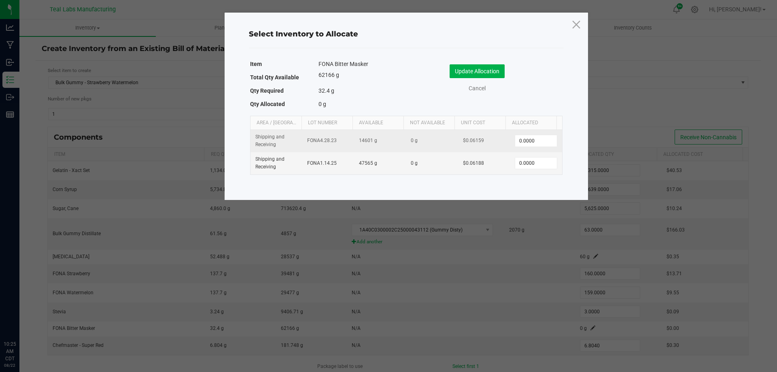 This screenshot has width=777, height=372. Describe the element at coordinates (328, 141) in the screenshot. I see `td: FONA4.28.23` at that location.